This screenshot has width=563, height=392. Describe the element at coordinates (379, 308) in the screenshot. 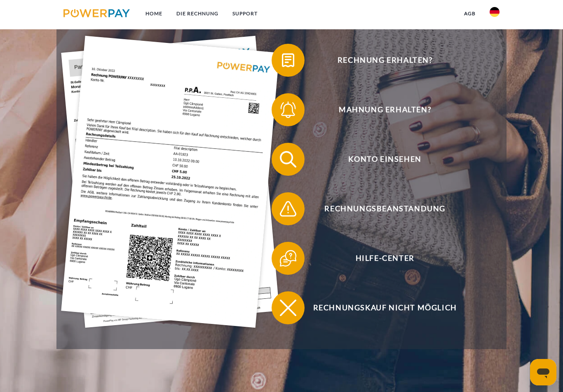

I see `button: Rechnungskauf nicht möglich` at that location.